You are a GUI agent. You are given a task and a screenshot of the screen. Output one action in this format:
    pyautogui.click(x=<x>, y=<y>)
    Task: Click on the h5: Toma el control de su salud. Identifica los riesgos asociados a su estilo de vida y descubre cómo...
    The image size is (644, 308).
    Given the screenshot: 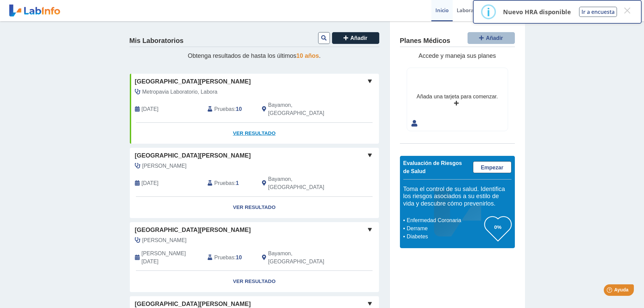 What is the action you would take?
    pyautogui.click(x=457, y=197)
    